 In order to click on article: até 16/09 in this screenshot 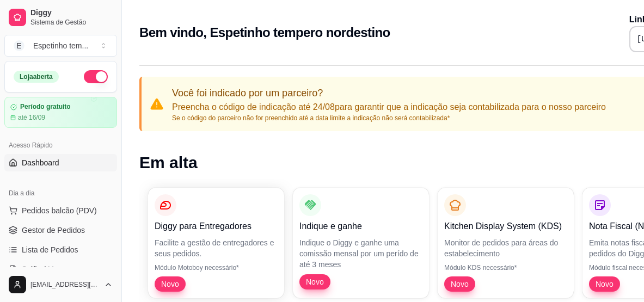, I will do `click(32, 118)`.